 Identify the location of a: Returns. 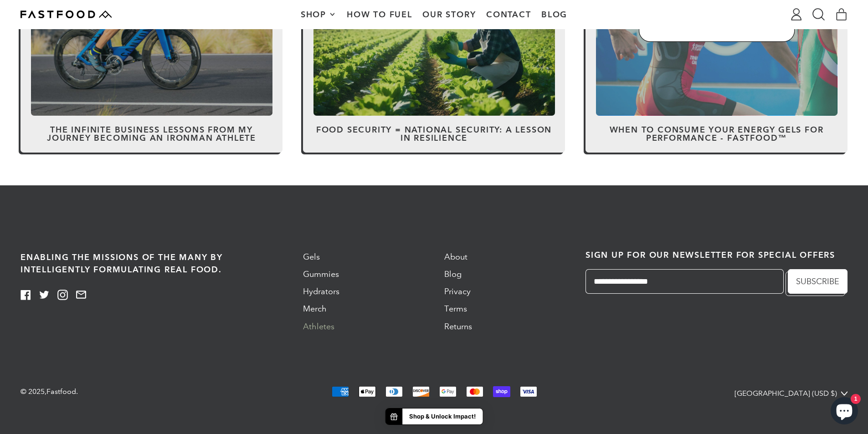
(458, 327).